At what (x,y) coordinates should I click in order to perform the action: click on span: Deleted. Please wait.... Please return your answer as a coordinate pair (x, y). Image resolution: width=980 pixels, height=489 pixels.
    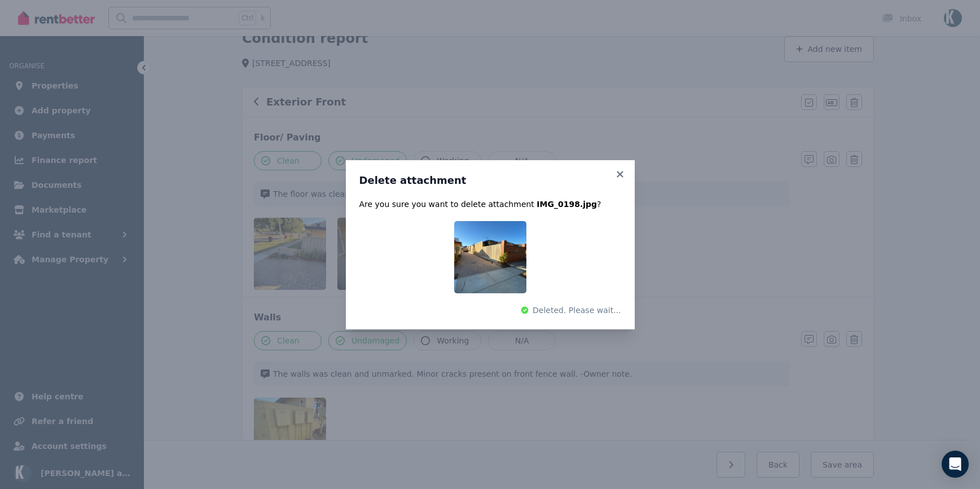
    Looking at the image, I should click on (576, 310).